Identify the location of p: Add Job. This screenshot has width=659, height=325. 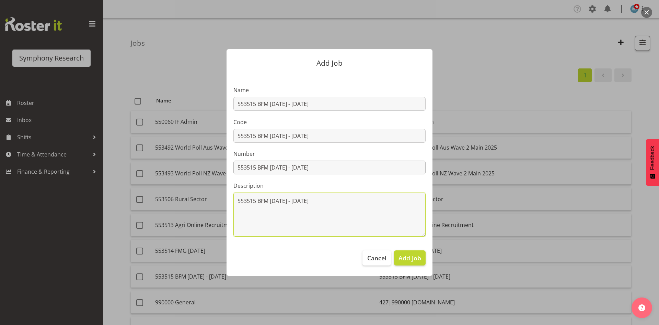
(330, 63).